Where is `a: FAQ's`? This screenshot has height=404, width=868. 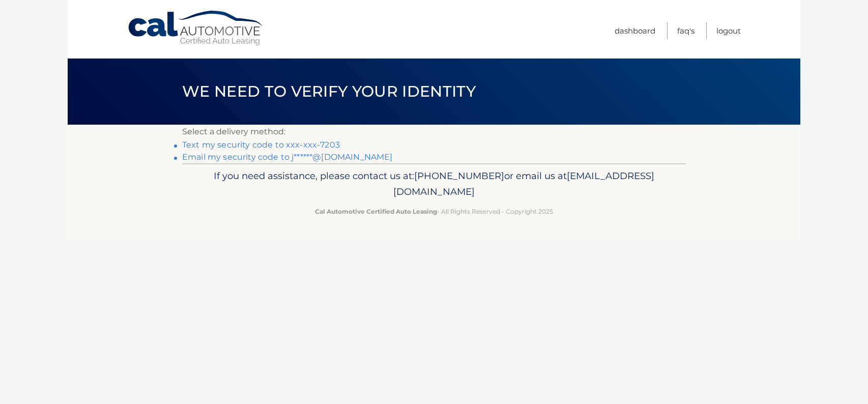
a: FAQ's is located at coordinates (686, 31).